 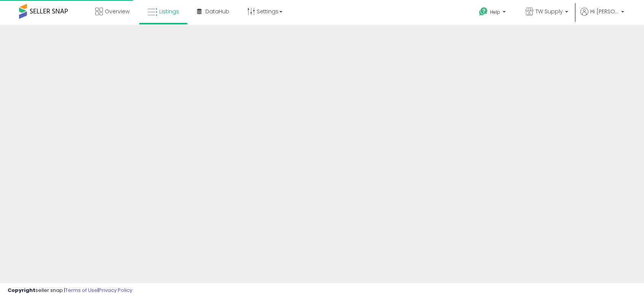 What do you see at coordinates (115, 290) in the screenshot?
I see `a: Privacy Policy` at bounding box center [115, 290].